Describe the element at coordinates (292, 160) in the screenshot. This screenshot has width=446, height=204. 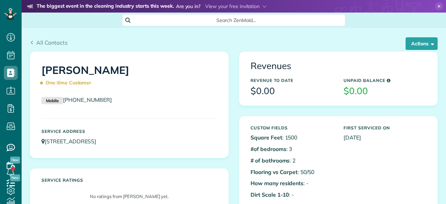
I see `p: : 2` at that location.